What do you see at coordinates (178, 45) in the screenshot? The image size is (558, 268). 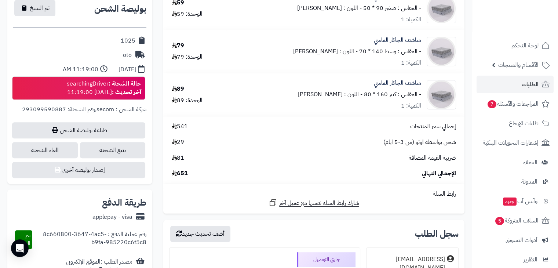 I see `div: 79` at bounding box center [178, 45].